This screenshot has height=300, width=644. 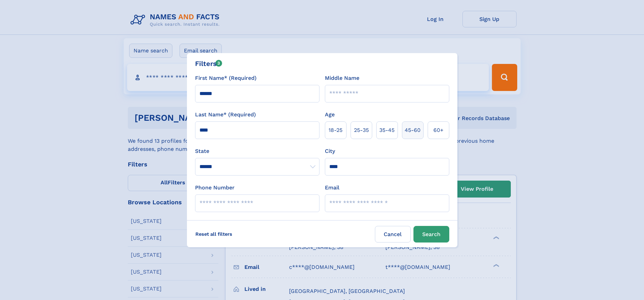 I want to click on div: Filters, so click(x=208, y=63).